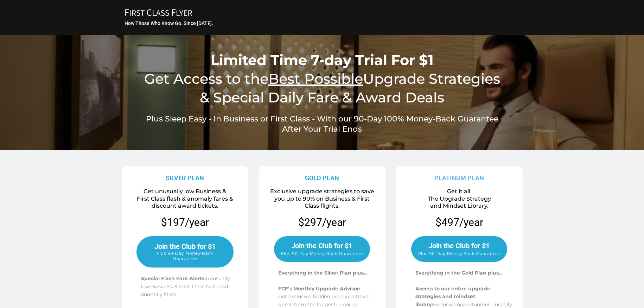 This screenshot has width=644, height=308. I want to click on span: Special Flash Fare Alerts:, so click(174, 278).